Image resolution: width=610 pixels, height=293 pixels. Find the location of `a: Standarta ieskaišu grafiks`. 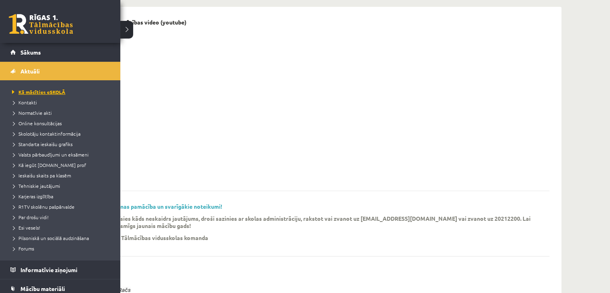

a: Standarta ieskaišu grafiks is located at coordinates (61, 144).